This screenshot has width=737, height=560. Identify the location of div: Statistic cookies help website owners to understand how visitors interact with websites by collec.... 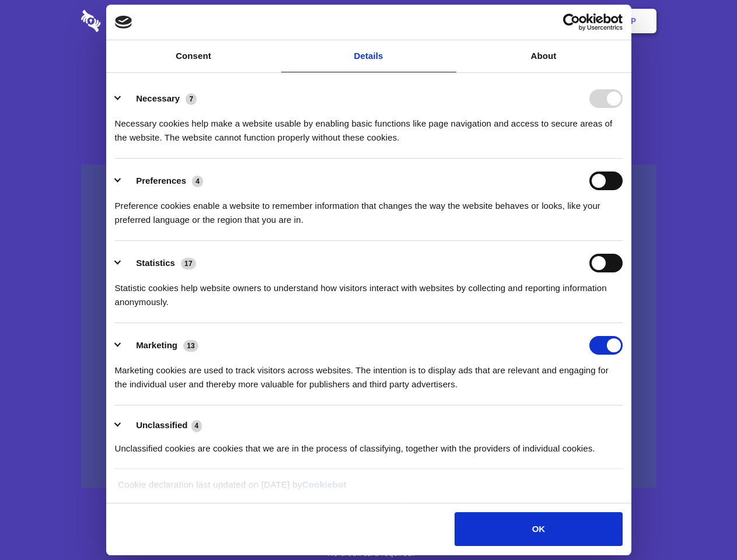
(368, 291).